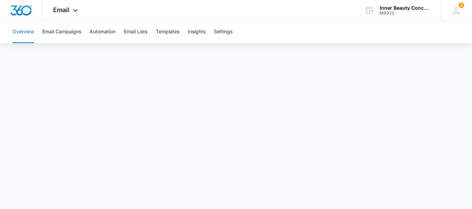 This screenshot has height=209, width=472. I want to click on button: Overview, so click(23, 32).